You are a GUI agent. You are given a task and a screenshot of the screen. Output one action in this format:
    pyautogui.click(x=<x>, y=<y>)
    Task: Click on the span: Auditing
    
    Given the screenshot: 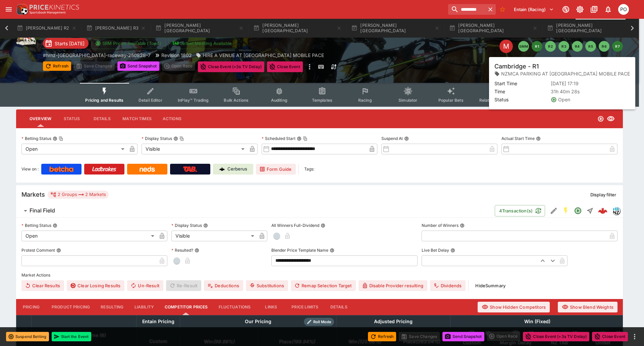 What is the action you would take?
    pyautogui.click(x=279, y=100)
    